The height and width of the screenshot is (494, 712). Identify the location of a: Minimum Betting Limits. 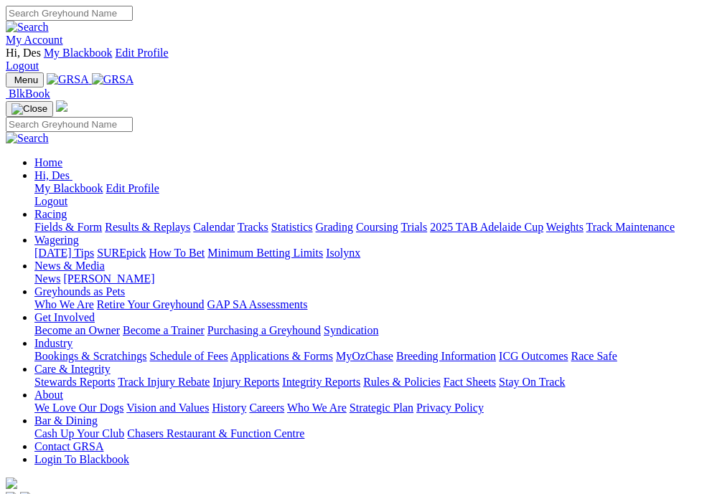
(265, 253).